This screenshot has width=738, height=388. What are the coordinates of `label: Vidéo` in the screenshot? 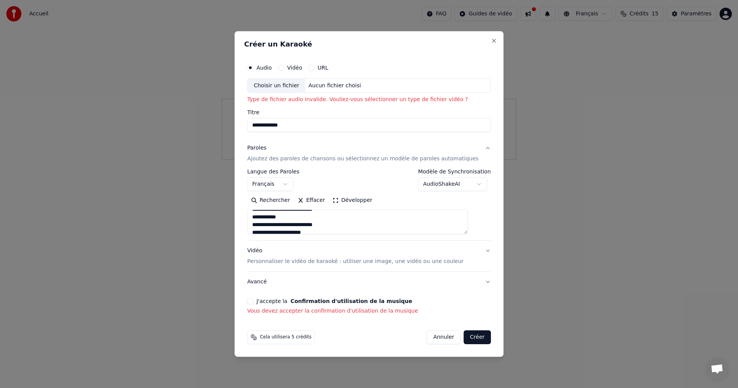 It's located at (294, 68).